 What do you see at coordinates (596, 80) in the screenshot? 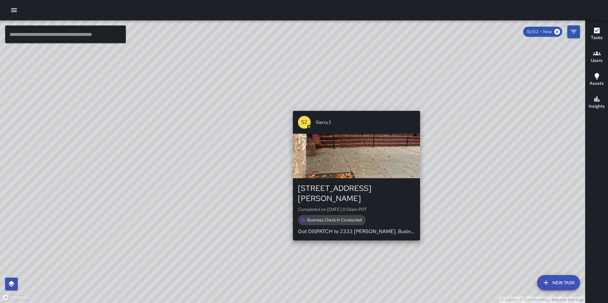
I see `button: Assets` at bounding box center [596, 80].